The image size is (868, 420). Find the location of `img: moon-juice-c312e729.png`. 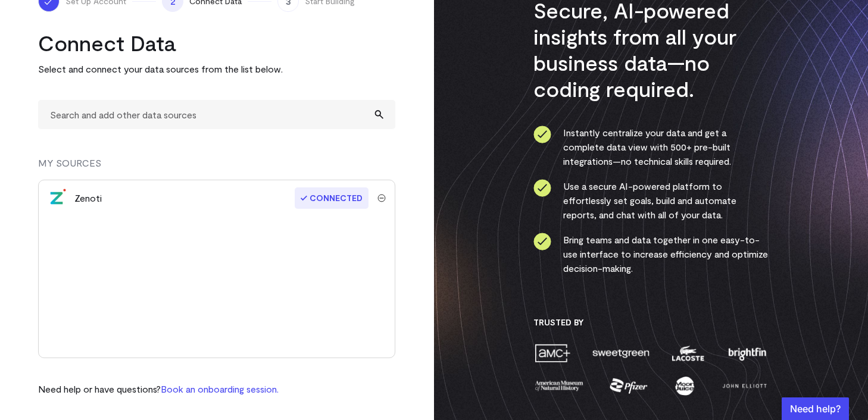

img: moon-juice-c312e729.png is located at coordinates (685, 386).